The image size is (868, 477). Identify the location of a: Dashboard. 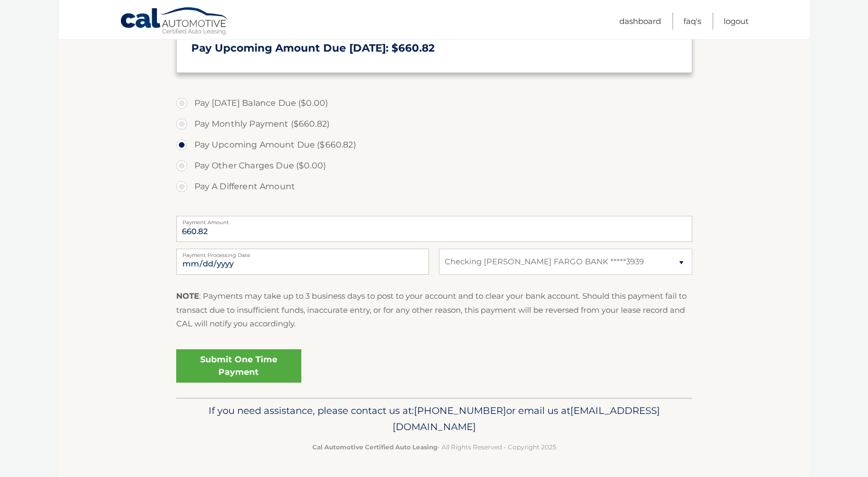
(641, 21).